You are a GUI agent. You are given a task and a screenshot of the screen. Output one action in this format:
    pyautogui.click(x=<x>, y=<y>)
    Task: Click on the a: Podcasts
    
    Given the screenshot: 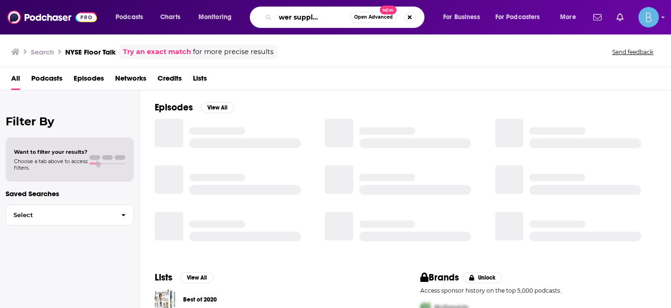 What is the action you would take?
    pyautogui.click(x=47, y=80)
    